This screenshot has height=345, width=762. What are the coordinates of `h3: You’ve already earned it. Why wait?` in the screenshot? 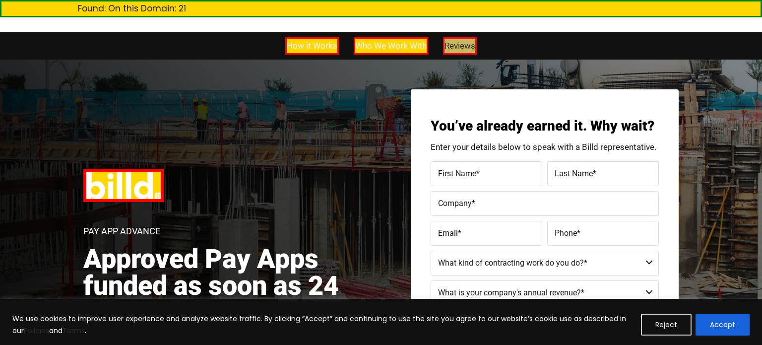 It's located at (545, 126).